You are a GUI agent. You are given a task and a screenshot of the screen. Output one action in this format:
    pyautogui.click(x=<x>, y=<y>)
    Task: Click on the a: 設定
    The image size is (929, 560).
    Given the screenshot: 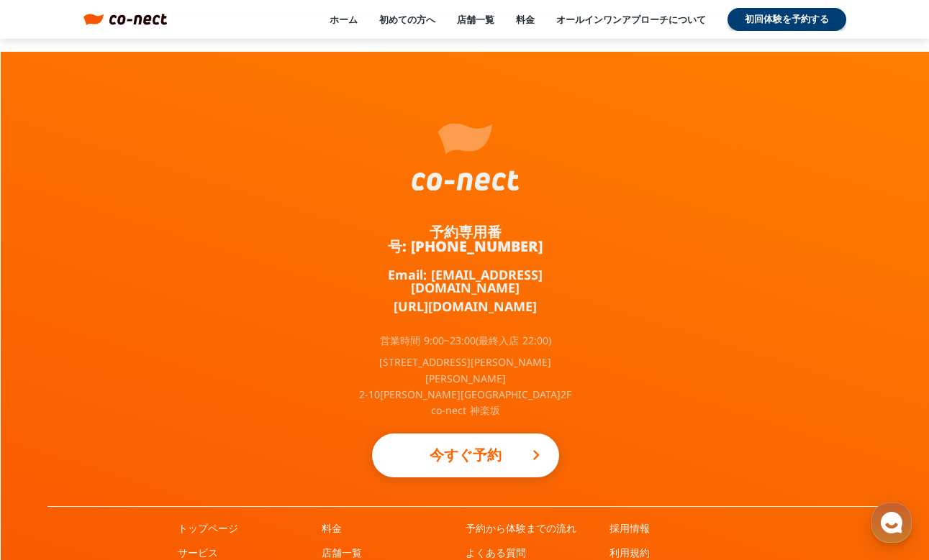 What is the action you would take?
    pyautogui.click(x=231, y=459)
    